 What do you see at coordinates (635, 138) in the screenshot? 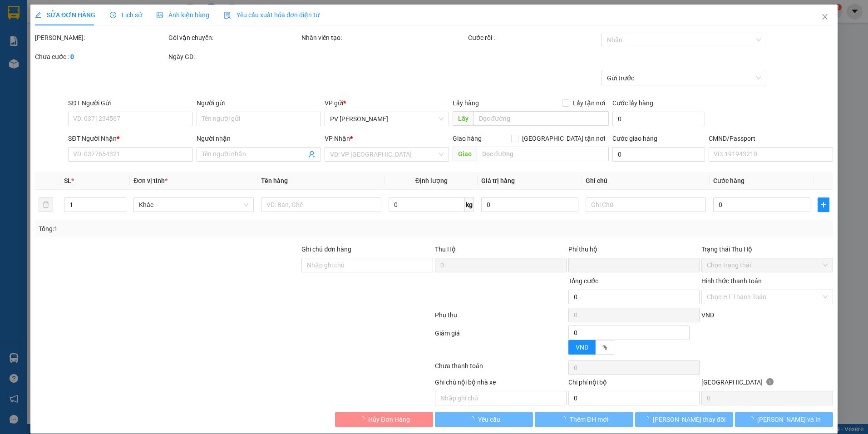
I see `label: Cước giao hàng` at bounding box center [635, 138].